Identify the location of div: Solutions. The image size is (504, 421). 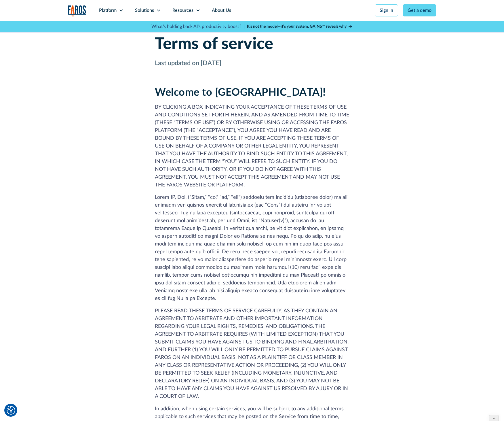
(145, 10).